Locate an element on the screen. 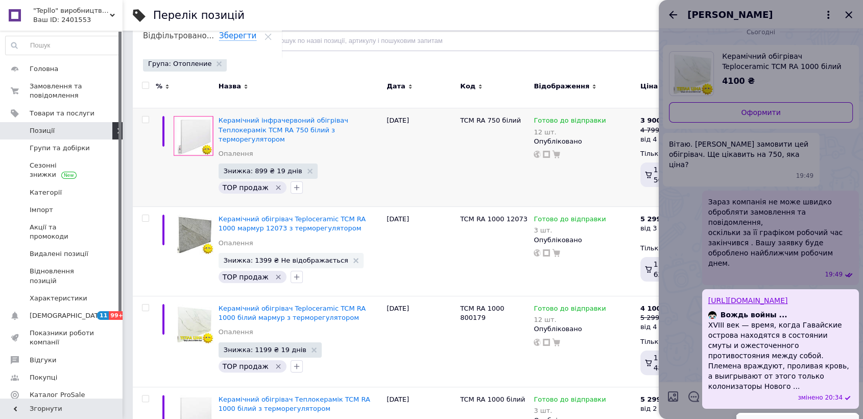  img: Керамический обогреватель Teploceramic TCM RA 1000 белый мрамор с терморегулятором is located at coordinates (193, 324).